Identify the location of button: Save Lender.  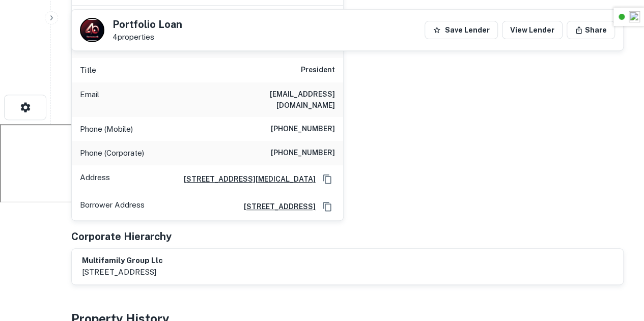
(461, 30).